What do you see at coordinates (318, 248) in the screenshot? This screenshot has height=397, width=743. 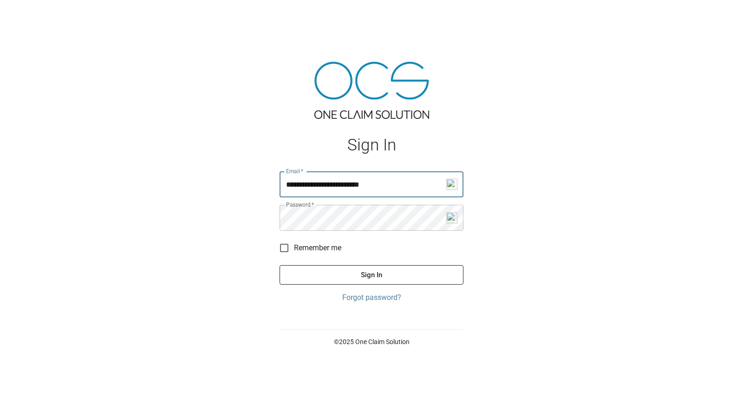 I see `span: Remember me` at bounding box center [318, 248].